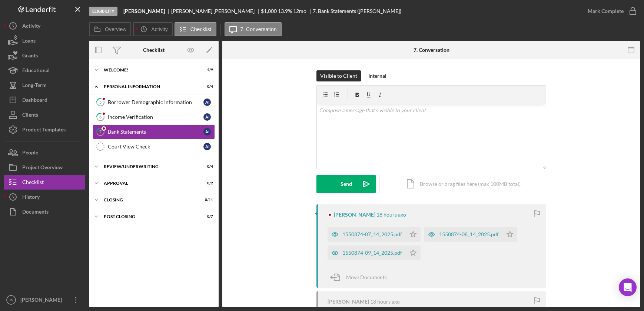  Describe the element at coordinates (35, 86) in the screenshot. I see `div: Long-Term` at that location.